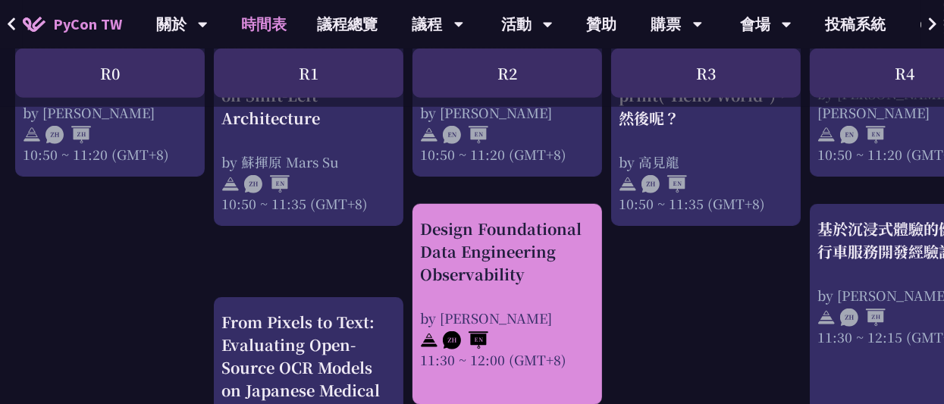 The image size is (944, 404). Describe the element at coordinates (309, 73) in the screenshot. I see `div: R1` at that location.